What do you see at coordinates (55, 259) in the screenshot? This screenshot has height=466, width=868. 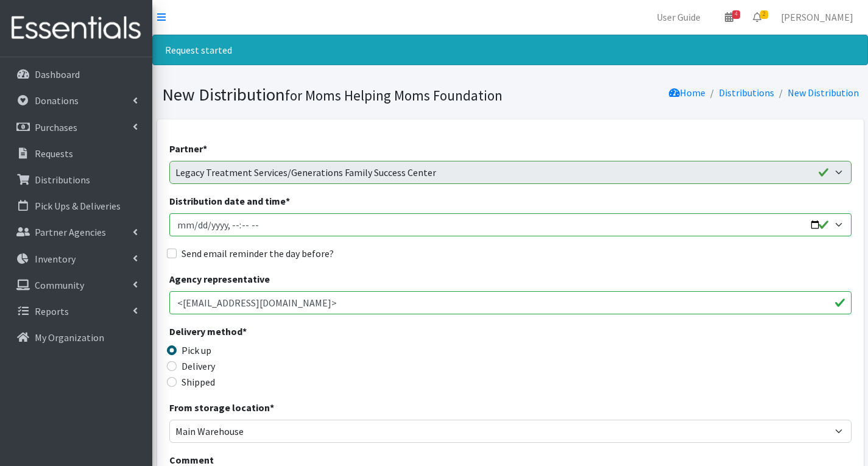 I see `p: Inventory` at bounding box center [55, 259].